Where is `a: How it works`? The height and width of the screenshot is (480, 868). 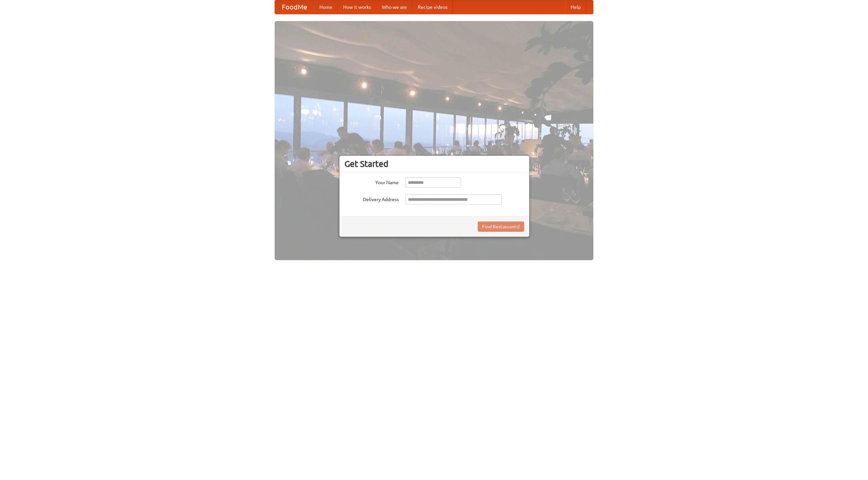 a: How it works is located at coordinates (357, 7).